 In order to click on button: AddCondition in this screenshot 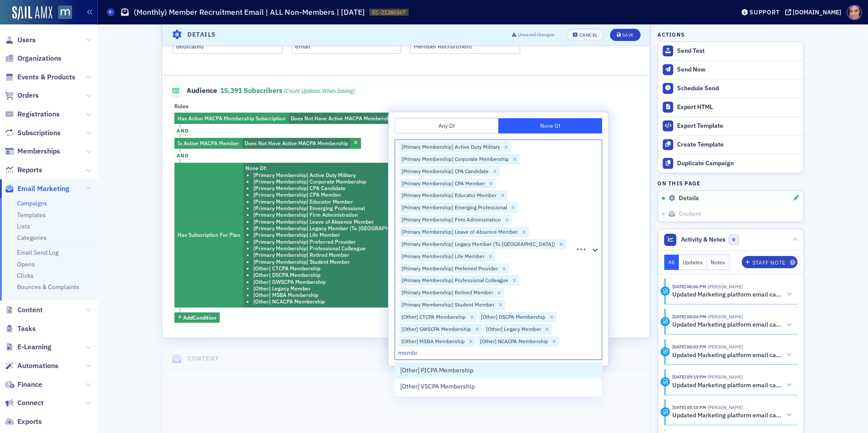, I will do `click(197, 317)`.